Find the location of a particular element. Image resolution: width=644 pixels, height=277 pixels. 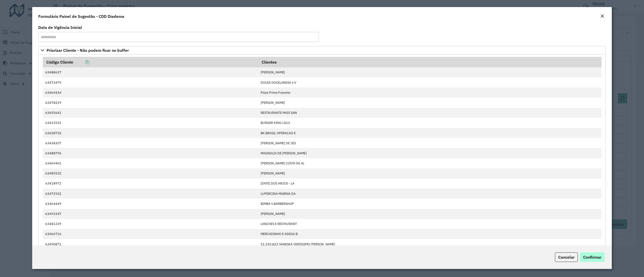

td: 63469401 is located at coordinates (150, 163).